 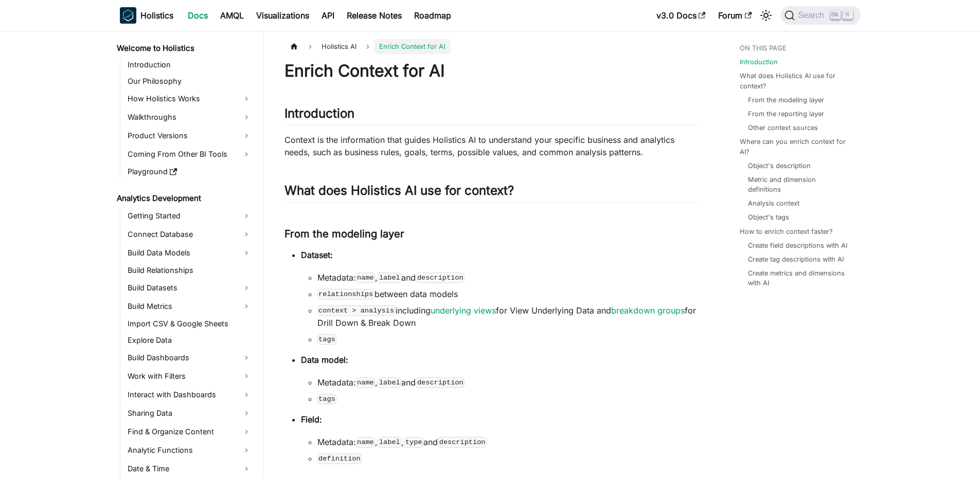 I want to click on a: Where can you enrich context for AI?, so click(x=796, y=146).